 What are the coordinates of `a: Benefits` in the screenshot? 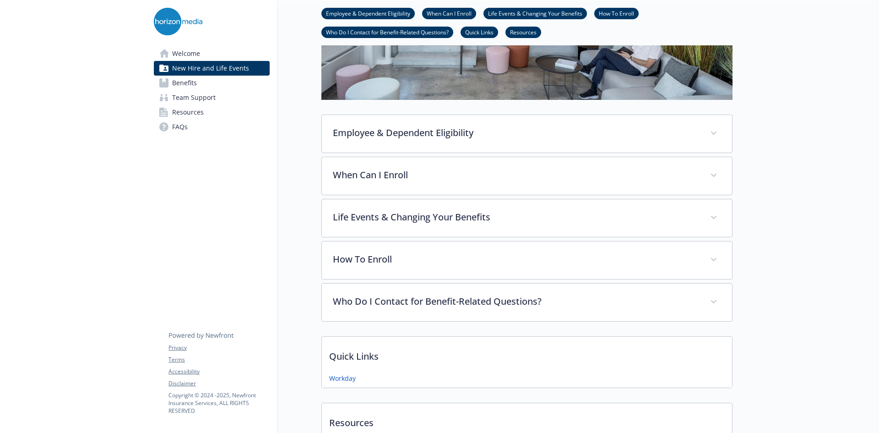 It's located at (211, 83).